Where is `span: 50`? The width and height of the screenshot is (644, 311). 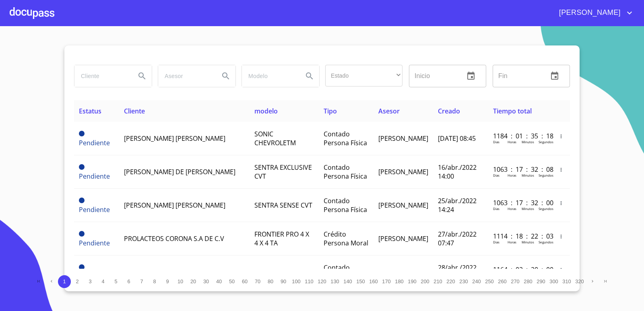 span: 50 is located at coordinates (232, 281).